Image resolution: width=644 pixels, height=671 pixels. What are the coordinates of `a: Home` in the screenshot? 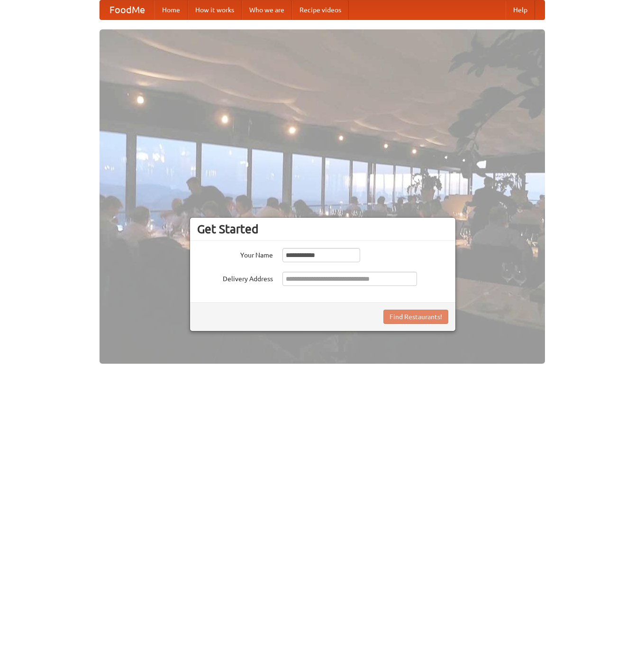 It's located at (171, 10).